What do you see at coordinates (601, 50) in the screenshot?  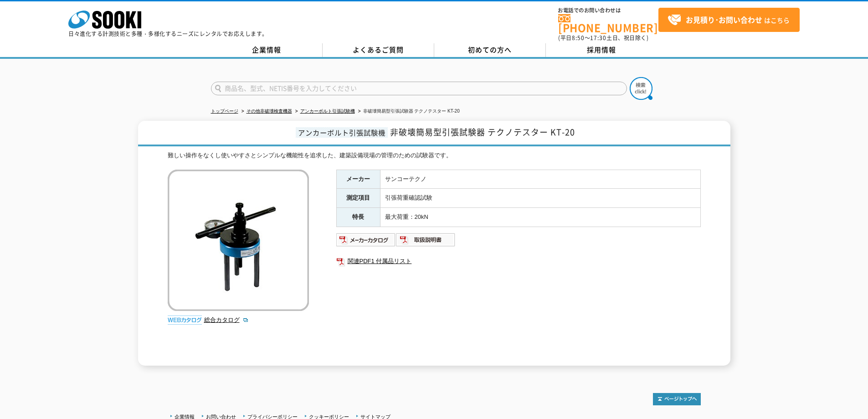 I see `a: 採用情報` at bounding box center [601, 50].